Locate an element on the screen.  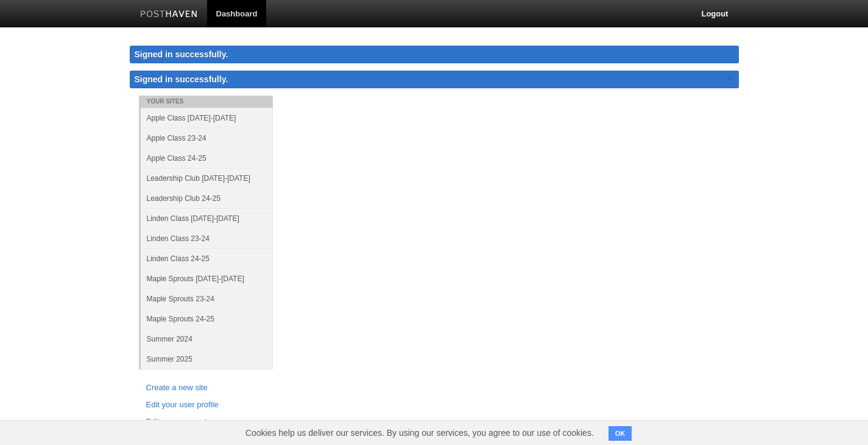
a: Summer 2025 is located at coordinates (207, 358).